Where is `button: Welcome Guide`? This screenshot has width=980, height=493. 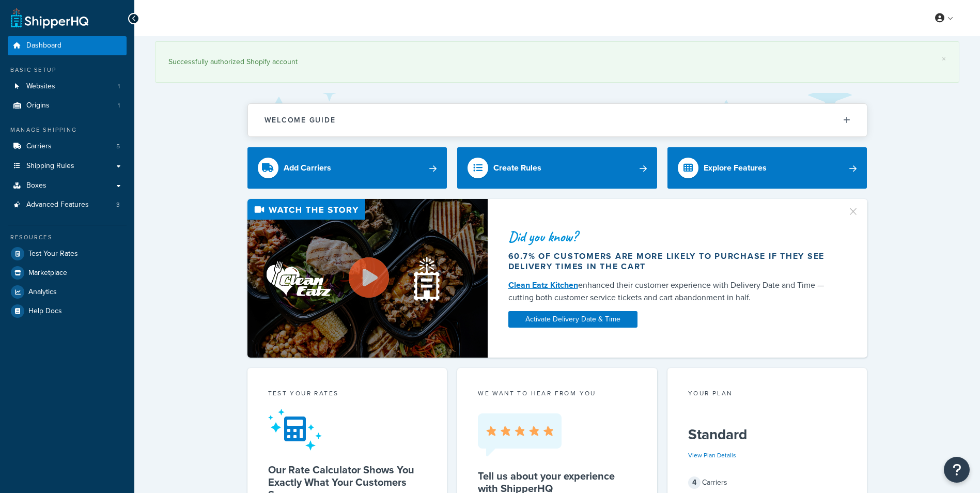
button: Welcome Guide is located at coordinates (558, 120).